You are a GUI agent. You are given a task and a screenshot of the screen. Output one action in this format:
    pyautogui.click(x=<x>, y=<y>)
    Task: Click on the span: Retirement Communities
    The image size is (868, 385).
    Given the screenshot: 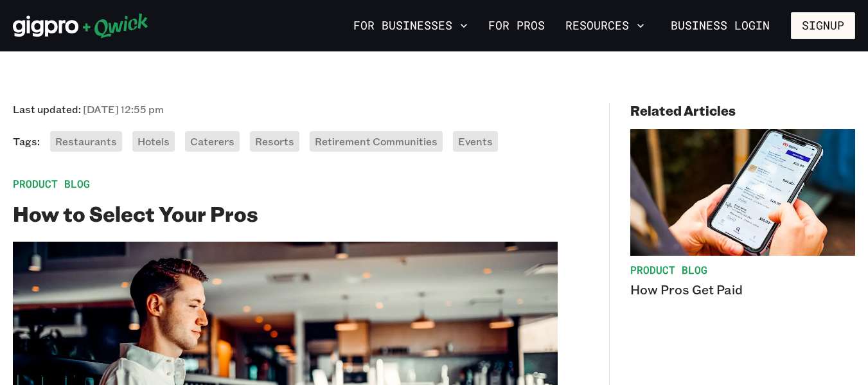 What is the action you would take?
    pyautogui.click(x=376, y=141)
    